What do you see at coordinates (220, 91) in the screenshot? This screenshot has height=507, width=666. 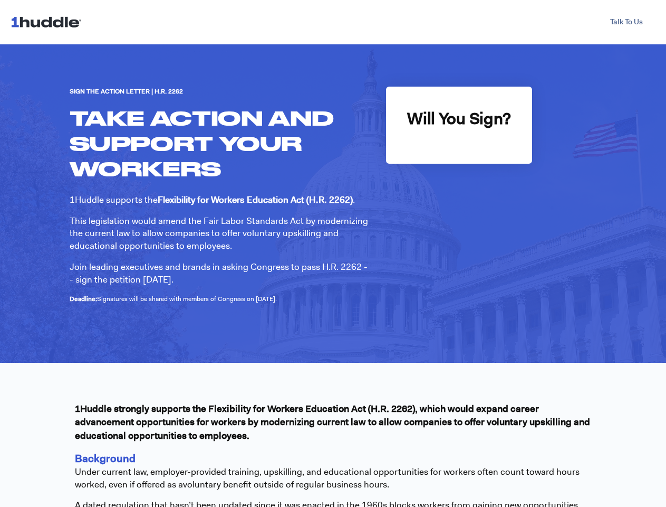 I see `h6: Sign the Action Letter | H.R. 2262` at bounding box center [220, 91].